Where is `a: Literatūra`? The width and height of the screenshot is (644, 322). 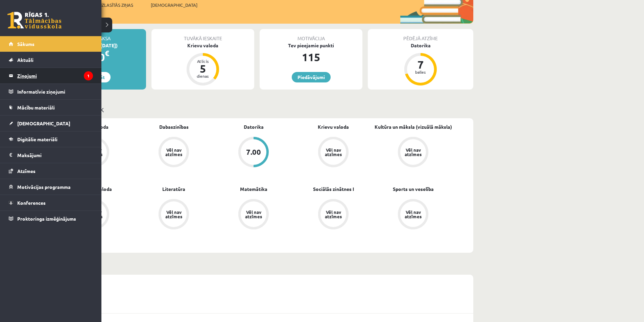
a: Literatūra is located at coordinates (174, 189).